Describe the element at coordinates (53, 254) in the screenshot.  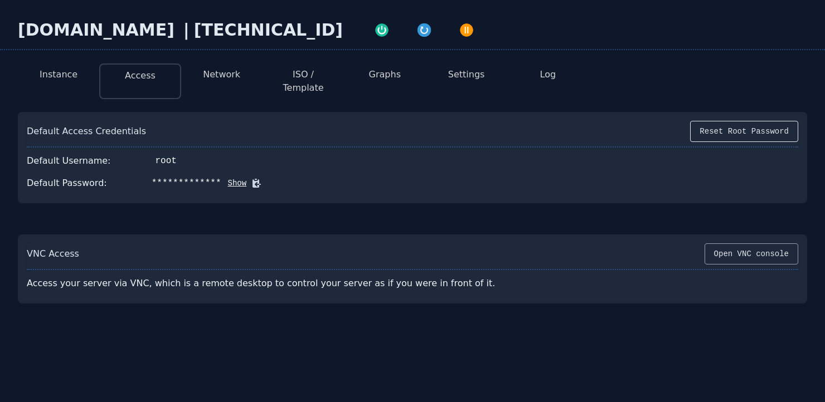
I see `div: VNC Access` at that location.